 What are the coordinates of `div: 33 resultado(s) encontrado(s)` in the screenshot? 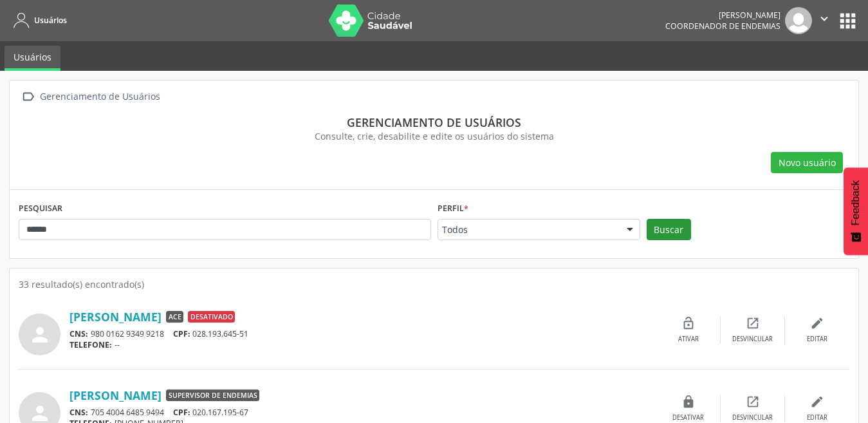 It's located at (434, 284).